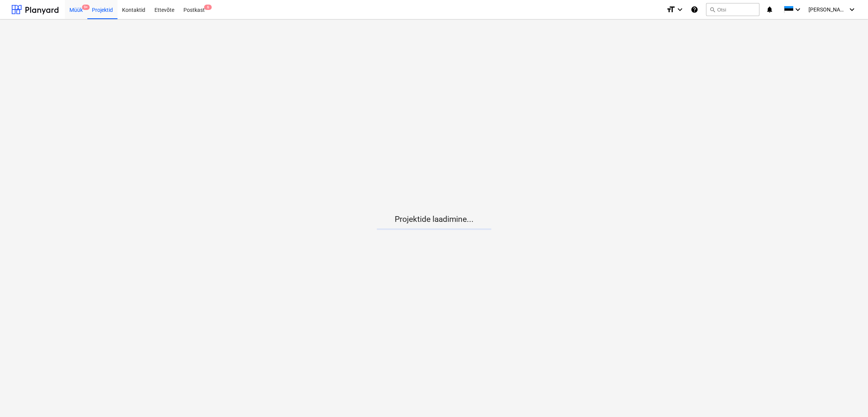  I want to click on i: Abikeskus, so click(695, 9).